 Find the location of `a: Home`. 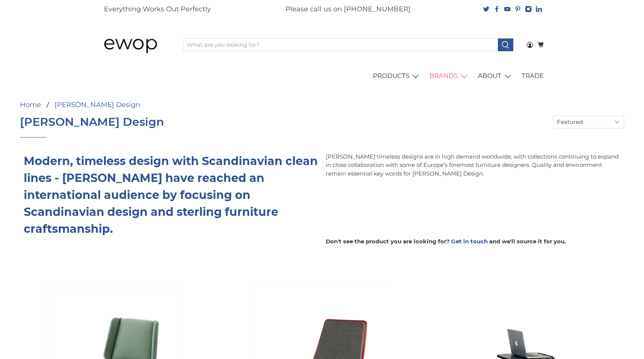

a: Home is located at coordinates (31, 105).